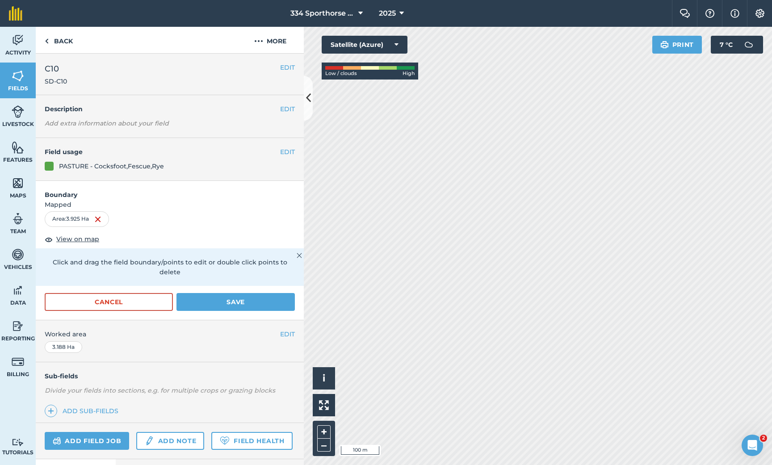 This screenshot has height=465, width=772. I want to click on button: Print, so click(677, 45).